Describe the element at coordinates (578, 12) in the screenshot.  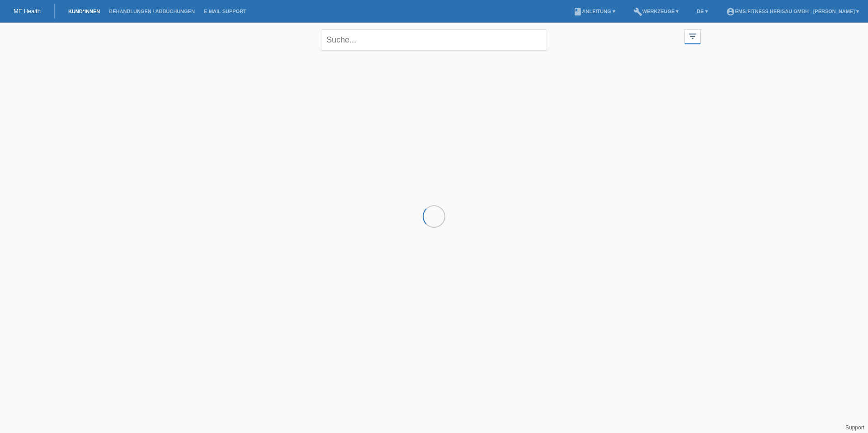
I see `i: book` at that location.